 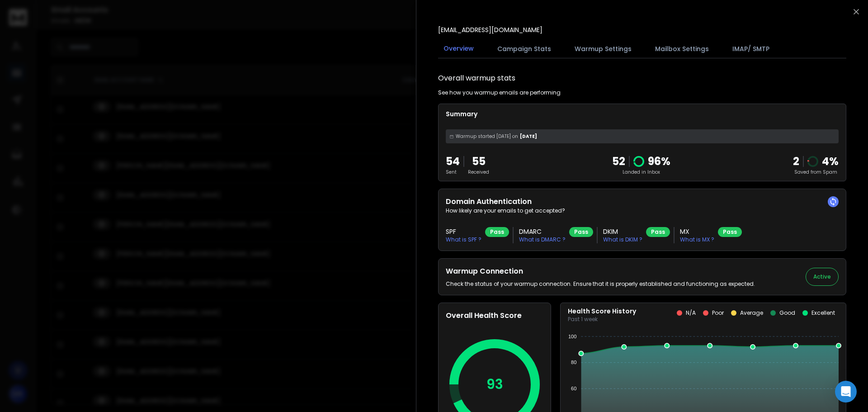 What do you see at coordinates (815, 172) in the screenshot?
I see `p: Saved from Spam` at bounding box center [815, 172].